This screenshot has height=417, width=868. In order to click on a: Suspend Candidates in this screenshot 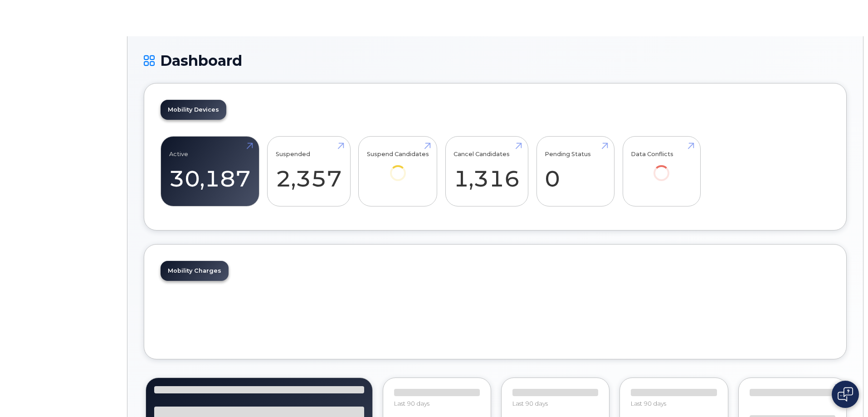, I will do `click(398, 167)`.